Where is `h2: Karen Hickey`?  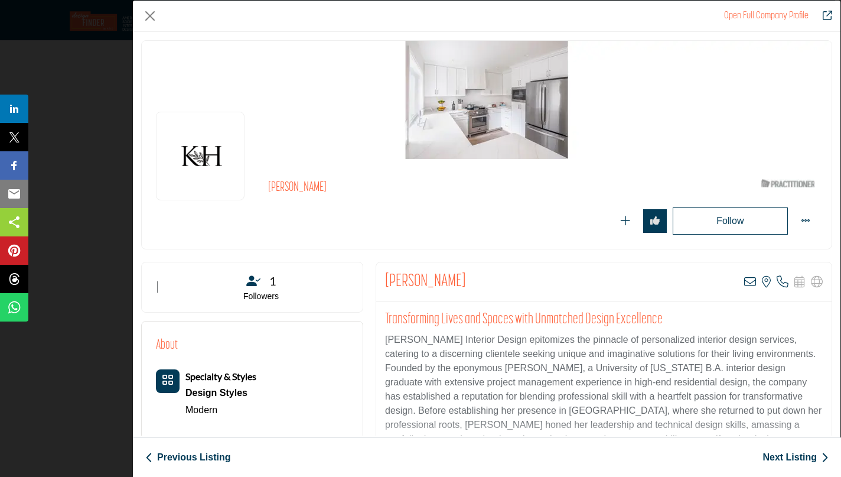
h2: Karen Hickey is located at coordinates (425, 282).